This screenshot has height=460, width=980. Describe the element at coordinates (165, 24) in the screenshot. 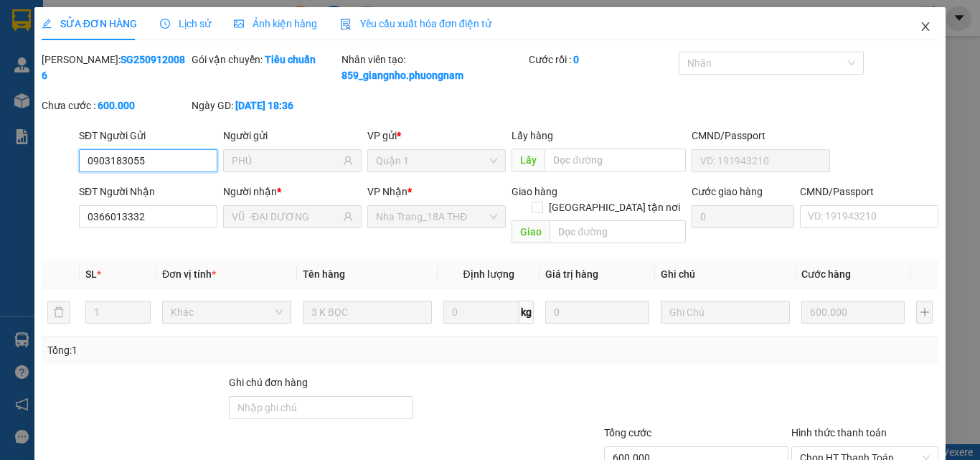

I see `span: clock-circle` at that location.